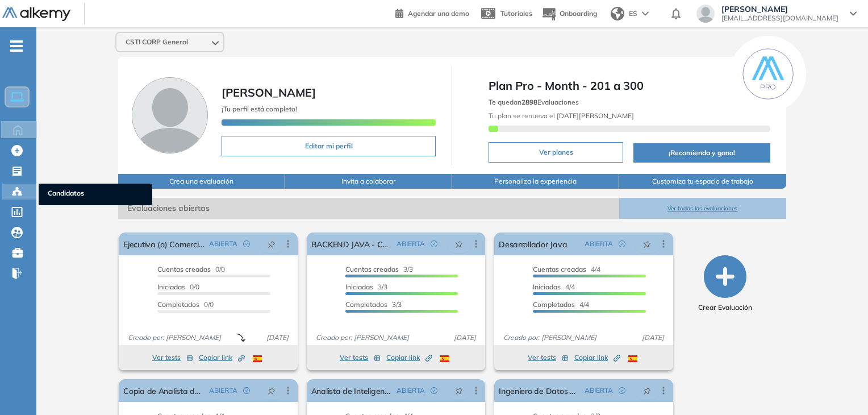  I want to click on span: Agendar una demo, so click(438, 13).